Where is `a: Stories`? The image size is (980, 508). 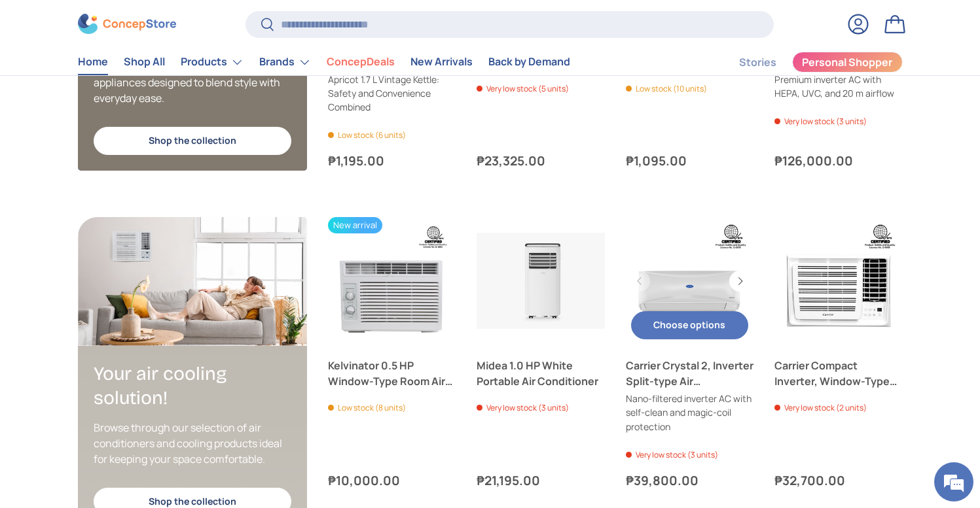 a: Stories is located at coordinates (757, 62).